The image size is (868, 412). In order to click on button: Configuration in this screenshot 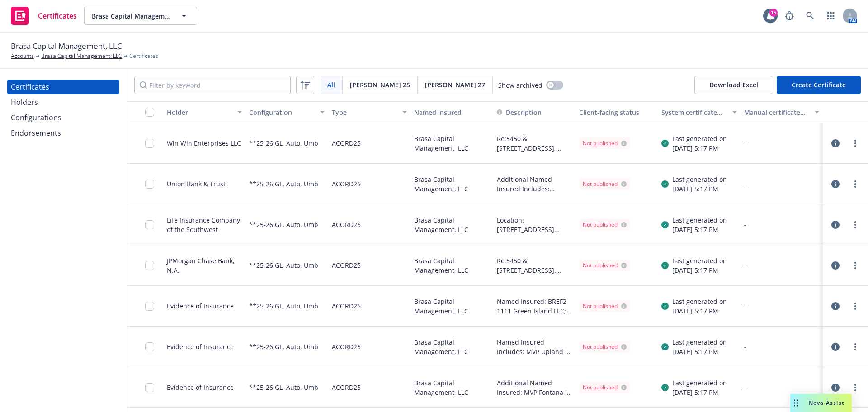, I will do `click(287, 112)`.